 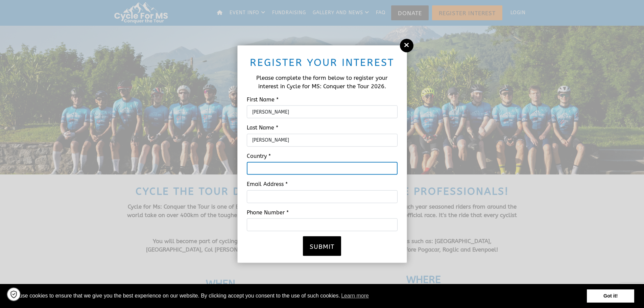 I want to click on button: Submit, so click(x=322, y=246).